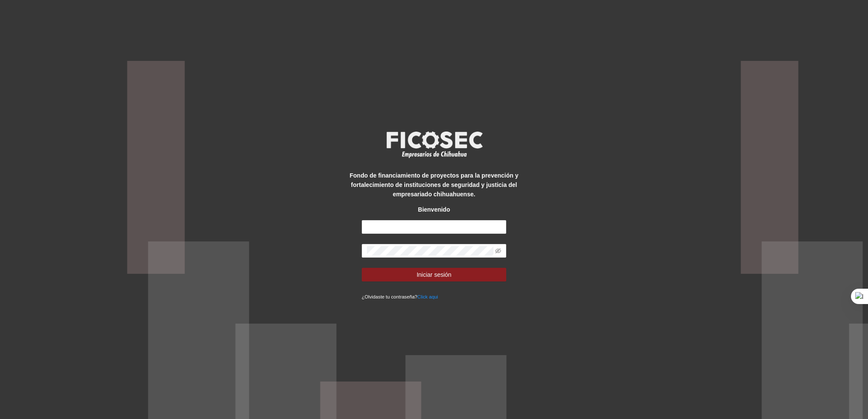 The height and width of the screenshot is (419, 868). What do you see at coordinates (434, 144) in the screenshot?
I see `img: logo` at bounding box center [434, 144].